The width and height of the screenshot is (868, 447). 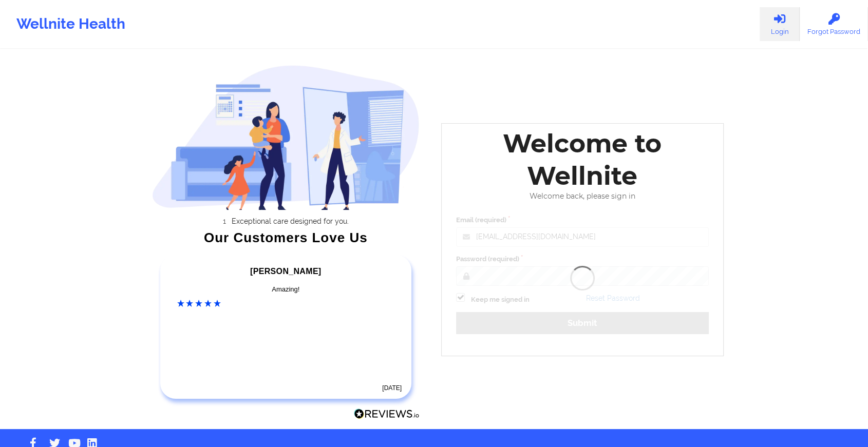 What do you see at coordinates (286, 137) in the screenshot?
I see `img: wellnite-auth-hero_200.c722682e.png` at bounding box center [286, 137].